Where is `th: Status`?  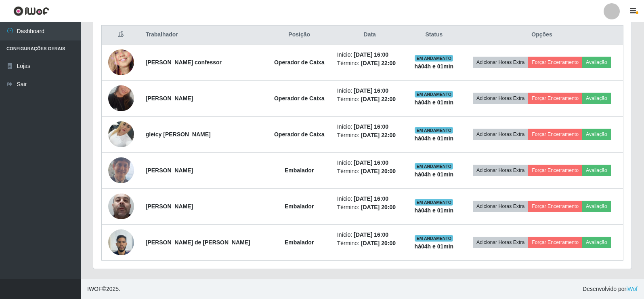
th: Status is located at coordinates (434, 35).